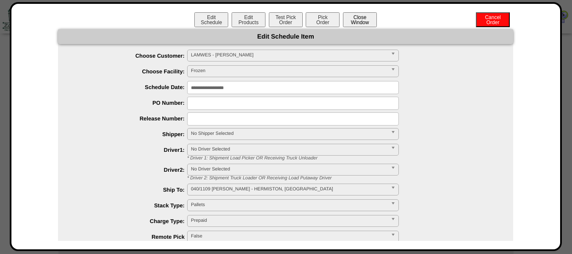  What do you see at coordinates (289, 204) in the screenshot?
I see `span: Pallets` at bounding box center [289, 204].